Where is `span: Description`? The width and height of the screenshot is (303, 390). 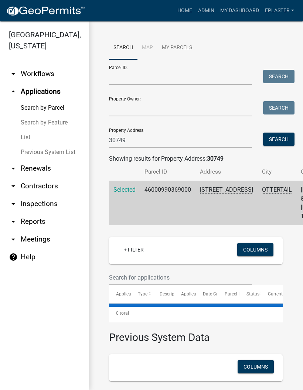 span: Description is located at coordinates (171, 294).